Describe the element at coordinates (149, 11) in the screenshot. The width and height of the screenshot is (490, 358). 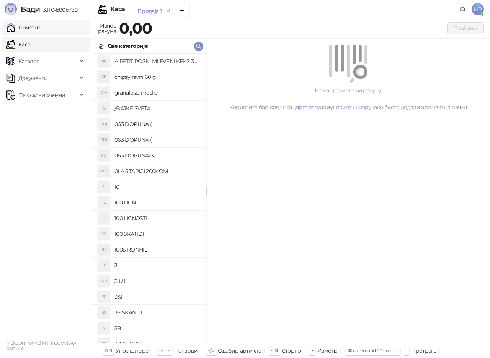
I see `div: Продаја 1` at that location.